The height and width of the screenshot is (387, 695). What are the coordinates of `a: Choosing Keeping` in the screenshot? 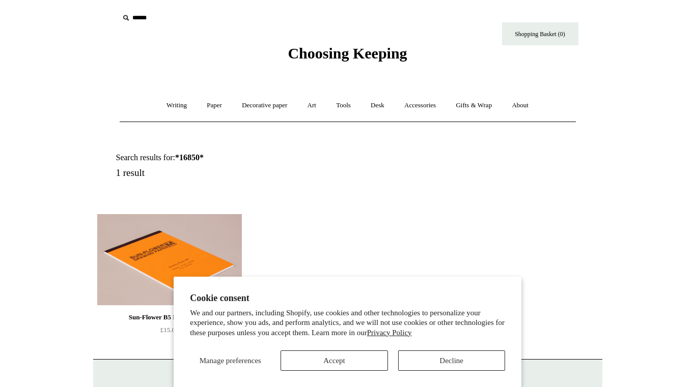 It's located at (347, 56).